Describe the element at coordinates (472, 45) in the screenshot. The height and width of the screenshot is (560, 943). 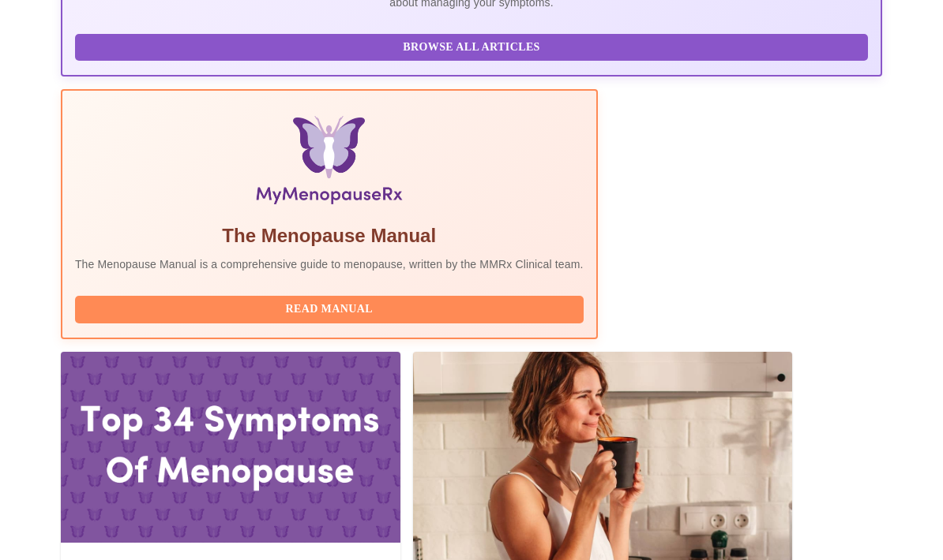
I see `a: Browse All Articles` at that location.